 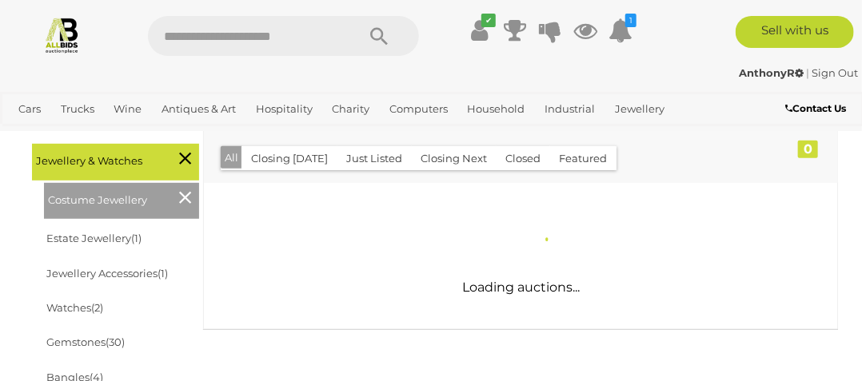 I want to click on button: Closing Next, so click(x=453, y=158).